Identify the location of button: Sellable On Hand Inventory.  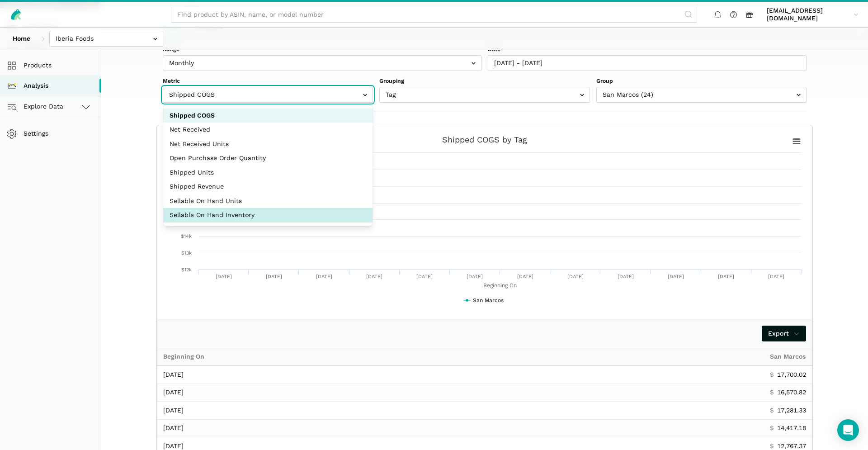
(268, 215).